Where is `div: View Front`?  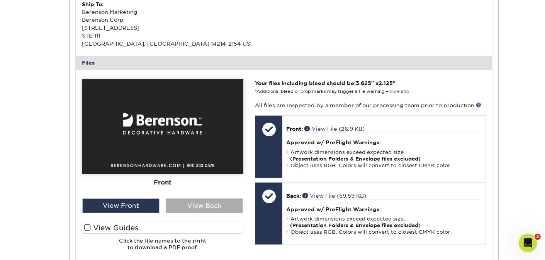
div: View Front is located at coordinates (121, 206).